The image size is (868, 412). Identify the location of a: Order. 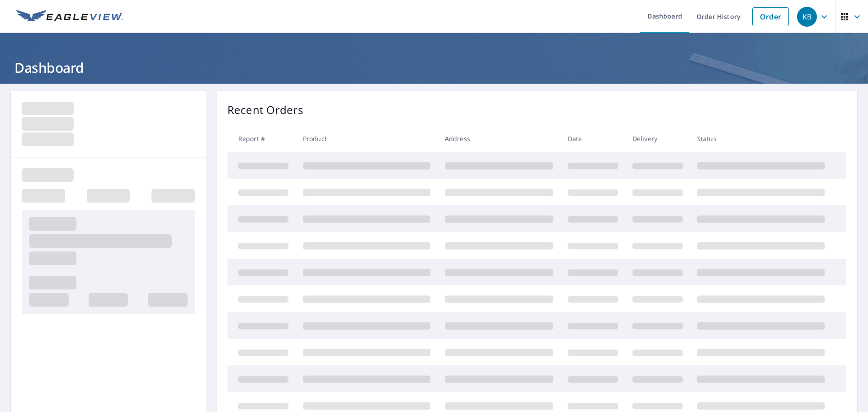
(770, 16).